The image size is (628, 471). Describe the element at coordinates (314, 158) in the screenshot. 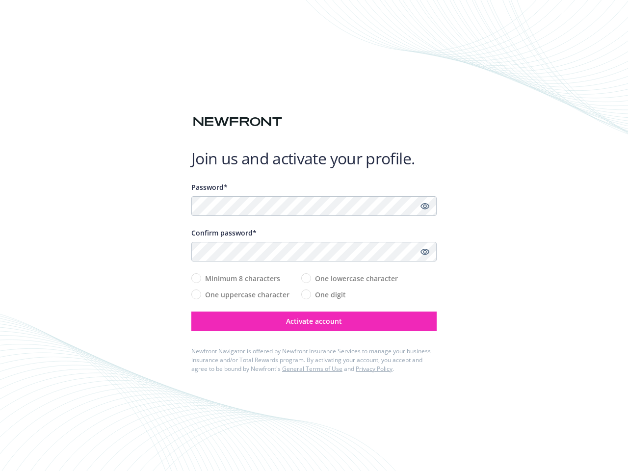

I see `h1: Join us and activate your profile.` at that location.